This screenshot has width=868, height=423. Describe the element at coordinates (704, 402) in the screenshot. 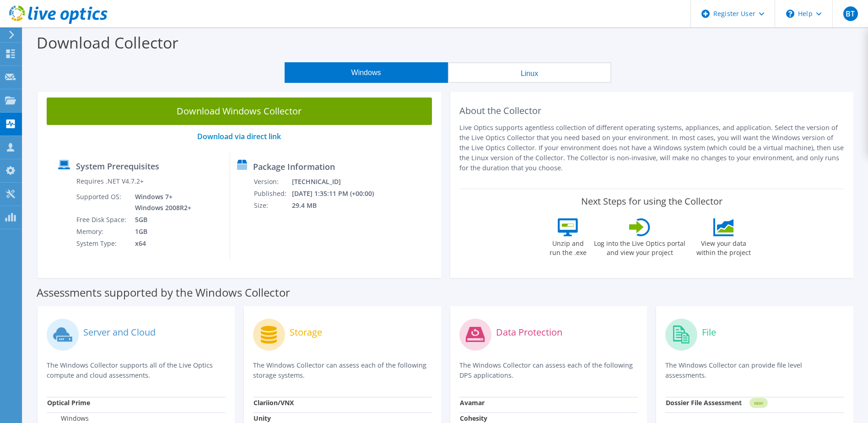

I see `strong: Dossier File Assessment` at that location.